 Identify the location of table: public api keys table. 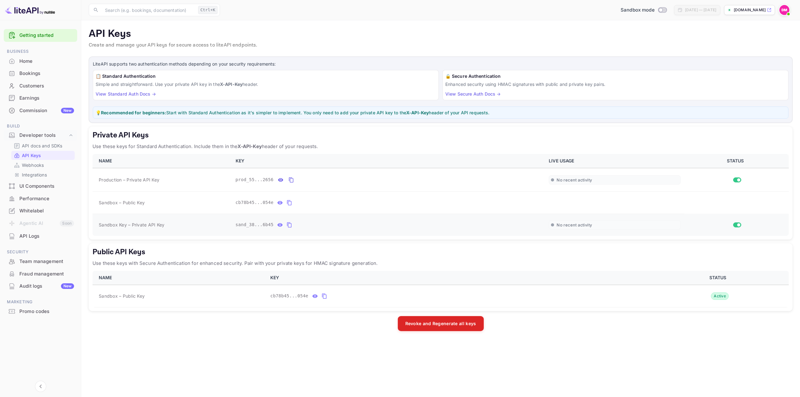
(441, 289).